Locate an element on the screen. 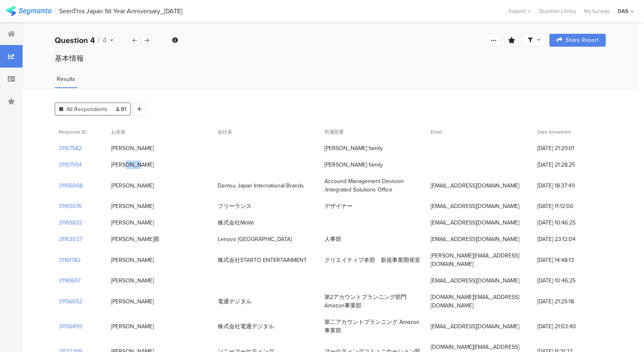  span: Share Report is located at coordinates (582, 40).